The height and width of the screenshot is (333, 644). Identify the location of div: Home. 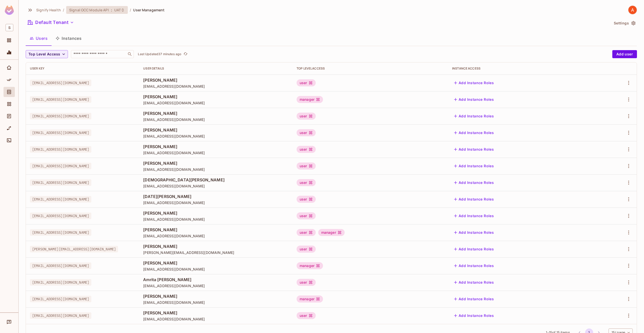
(9, 68).